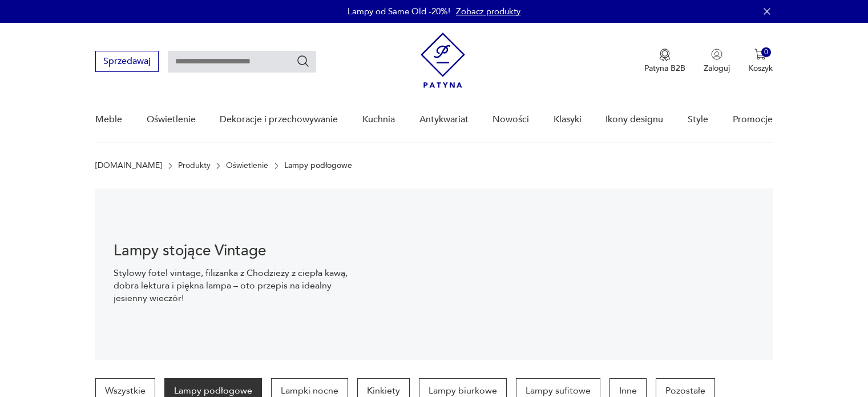 This screenshot has width=868, height=397. What do you see at coordinates (108, 120) in the screenshot?
I see `a: Meble` at bounding box center [108, 120].